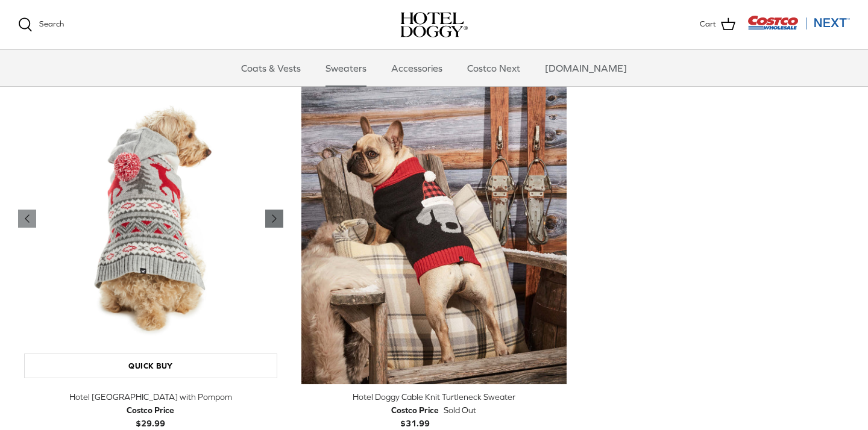  What do you see at coordinates (434, 25) in the screenshot?
I see `a: hoteldoggy.com hoteldoggycom` at bounding box center [434, 25].